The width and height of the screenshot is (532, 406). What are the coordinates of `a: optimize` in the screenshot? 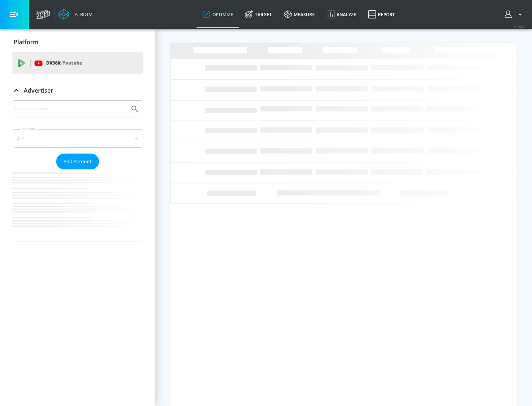 It's located at (217, 14).